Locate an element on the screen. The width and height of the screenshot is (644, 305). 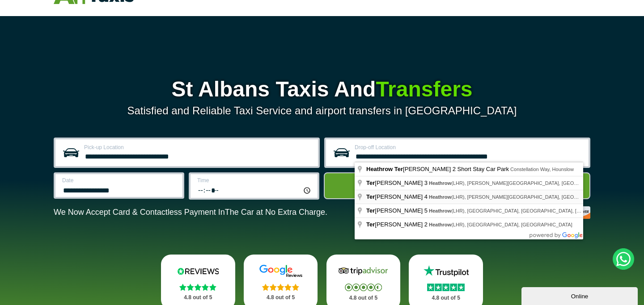
img: Trustpilot is located at coordinates (446, 271).